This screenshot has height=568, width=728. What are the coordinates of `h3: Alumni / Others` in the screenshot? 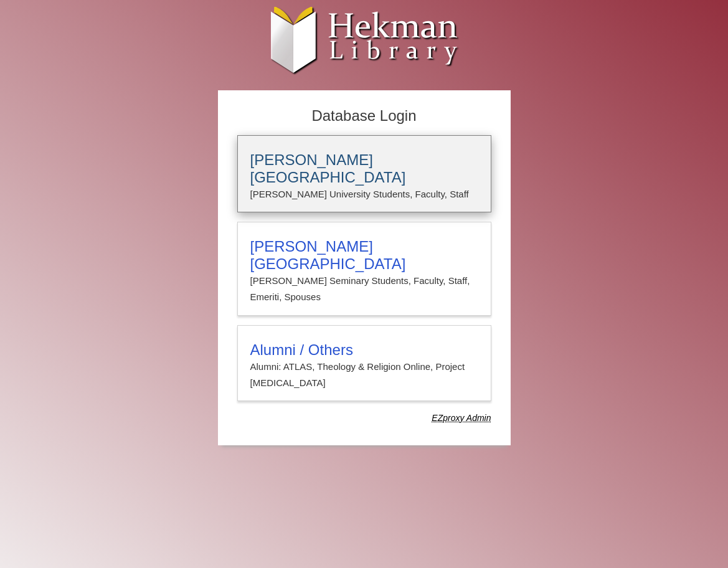 It's located at (365, 350).